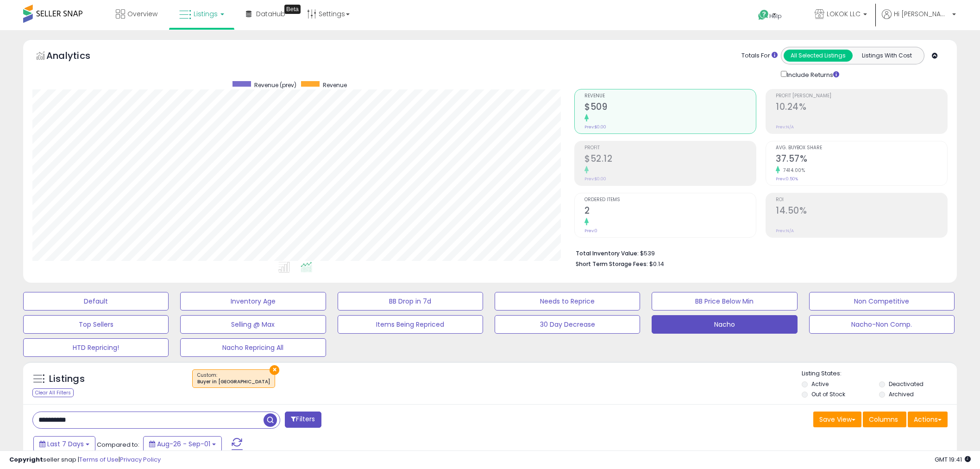 This screenshot has height=469, width=980. I want to click on label: Deactivated, so click(906, 384).